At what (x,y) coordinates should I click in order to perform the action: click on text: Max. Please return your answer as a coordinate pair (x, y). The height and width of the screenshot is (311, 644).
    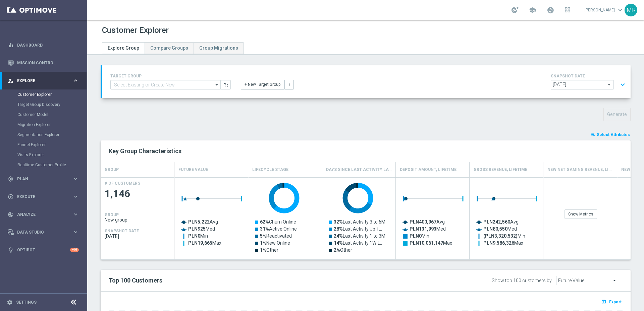
    Looking at the image, I should click on (503, 243).